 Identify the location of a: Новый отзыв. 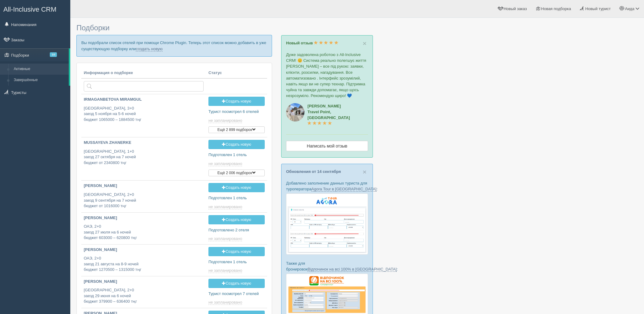
(312, 43).